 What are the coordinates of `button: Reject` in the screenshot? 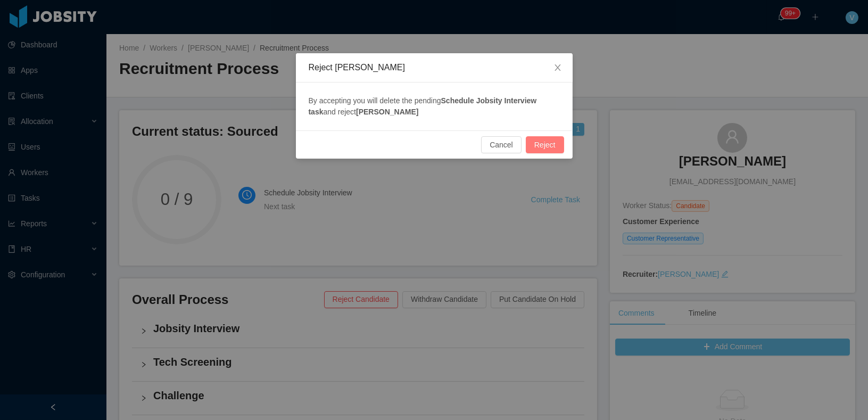 It's located at (545, 144).